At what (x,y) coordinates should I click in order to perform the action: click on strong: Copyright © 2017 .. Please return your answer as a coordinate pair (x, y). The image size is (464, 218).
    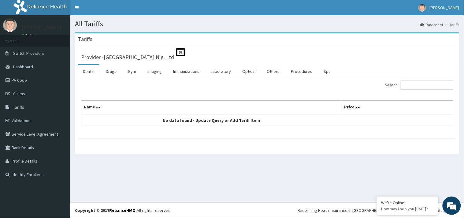
    Looking at the image, I should click on (106, 210).